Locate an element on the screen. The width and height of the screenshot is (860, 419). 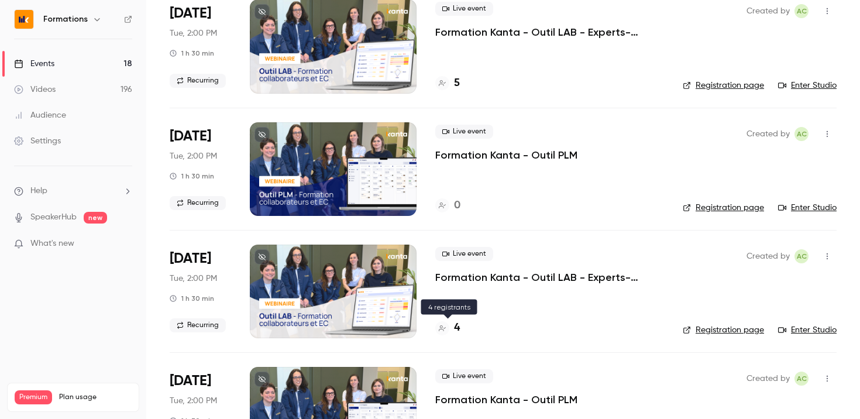
a: 5 is located at coordinates (448, 83).